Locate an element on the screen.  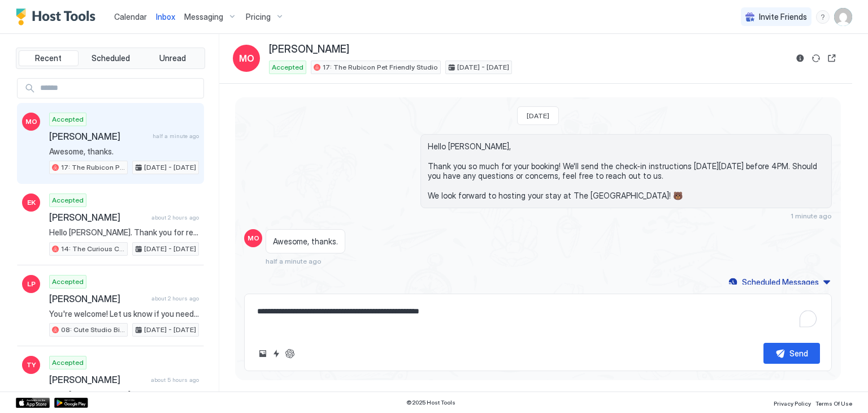
span: You're welcome! Let us know if you need anything else 😊 is located at coordinates (123, 314).